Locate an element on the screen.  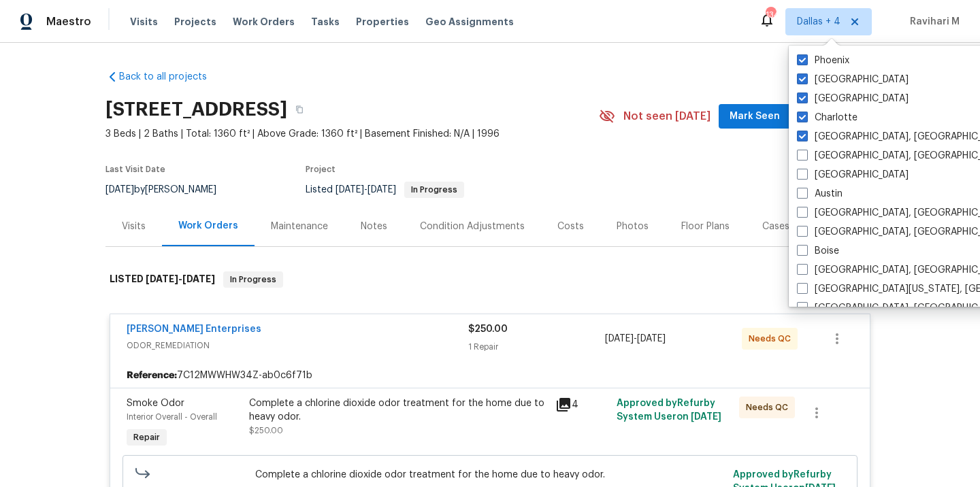
button: Mark Seen is located at coordinates (755, 116).